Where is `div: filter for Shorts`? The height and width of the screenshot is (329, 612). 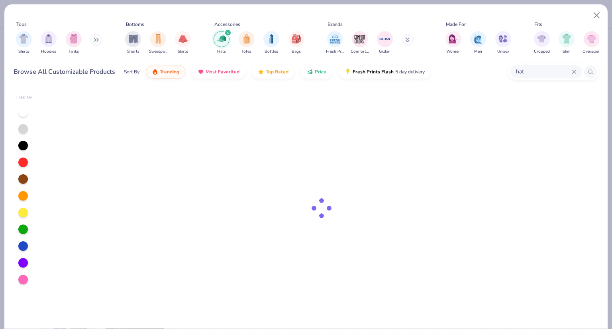
div: filter for Shorts is located at coordinates (133, 43).